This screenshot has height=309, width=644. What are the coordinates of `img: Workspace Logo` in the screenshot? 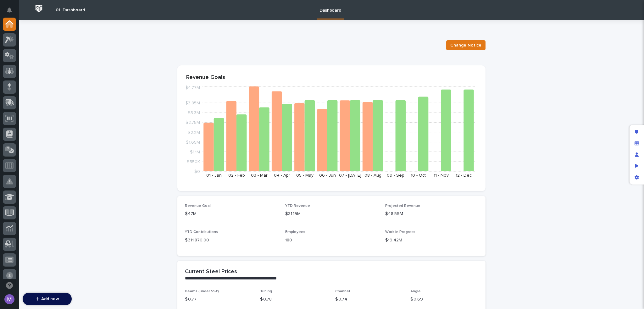 It's located at (39, 9).